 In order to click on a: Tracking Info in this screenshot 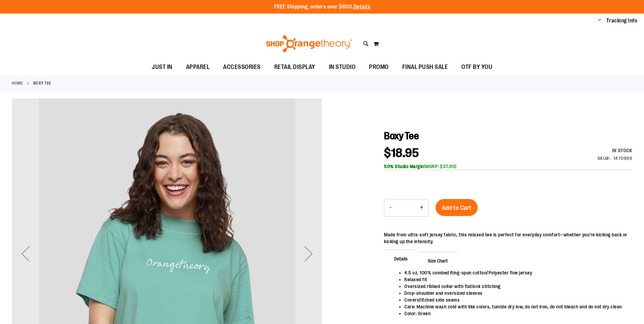, I will do `click(622, 21)`.